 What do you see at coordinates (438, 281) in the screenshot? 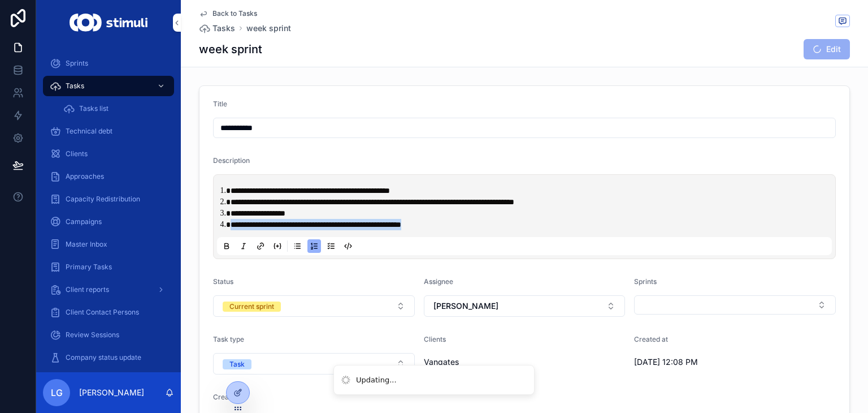
I see `span: Assignee` at bounding box center [438, 281].